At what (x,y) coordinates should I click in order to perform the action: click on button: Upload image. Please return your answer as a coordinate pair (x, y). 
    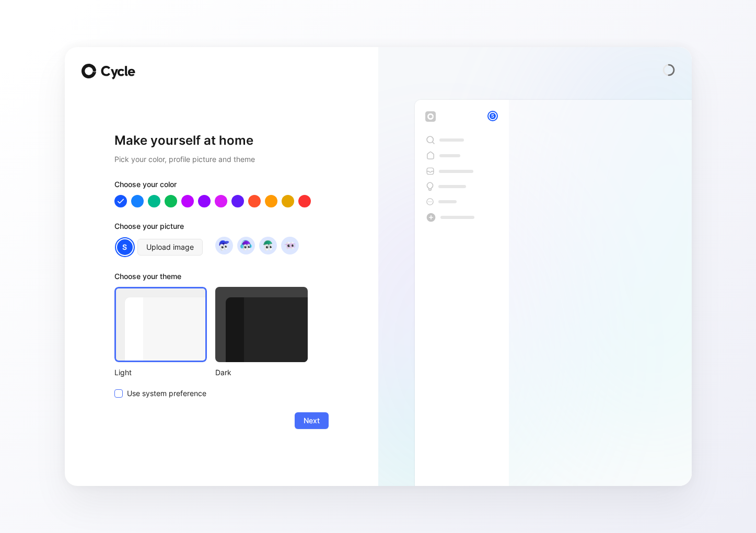
    Looking at the image, I should click on (169, 247).